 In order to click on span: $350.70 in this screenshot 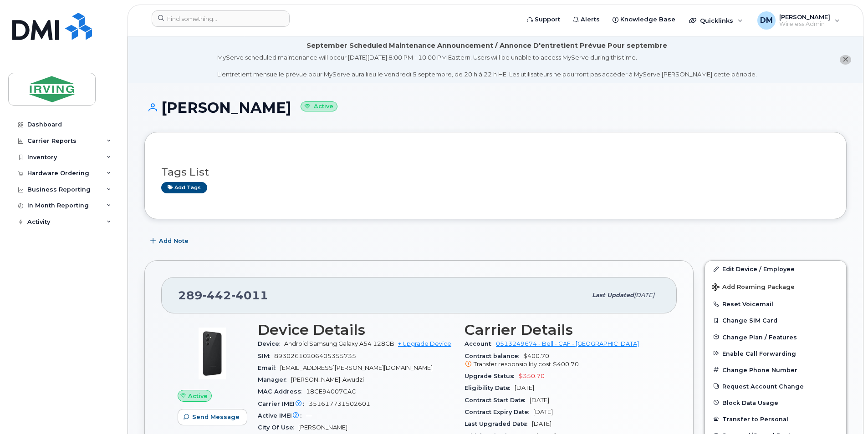, I will do `click(531, 376)`.